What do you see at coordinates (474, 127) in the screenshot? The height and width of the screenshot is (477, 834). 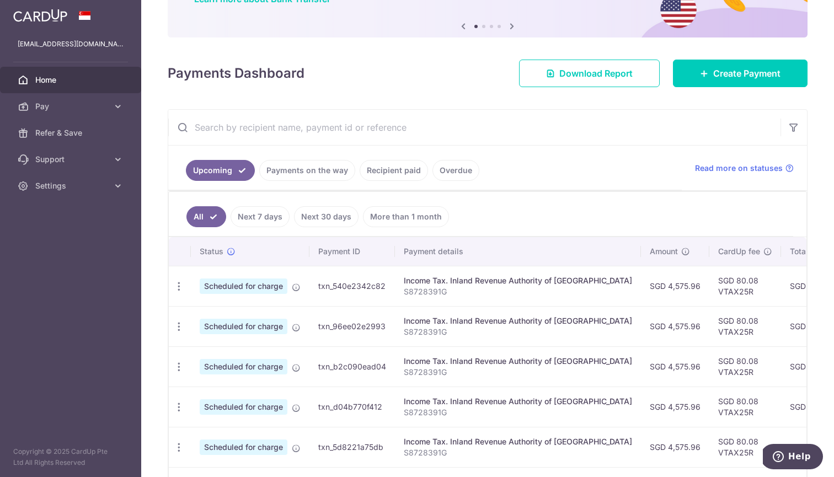 I see `input: Search by recipient name, payment id or reference` at bounding box center [474, 127].